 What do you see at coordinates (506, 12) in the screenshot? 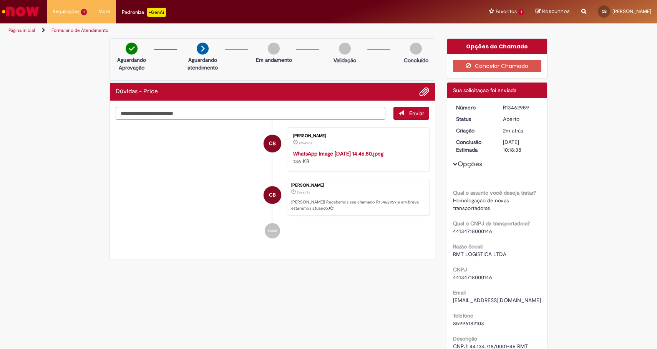
I see `span: Favoritos` at bounding box center [506, 12].